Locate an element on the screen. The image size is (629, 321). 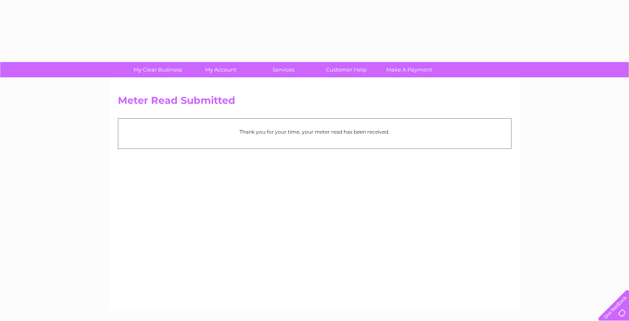
h2: Meter Read Submitted is located at coordinates (315, 103).